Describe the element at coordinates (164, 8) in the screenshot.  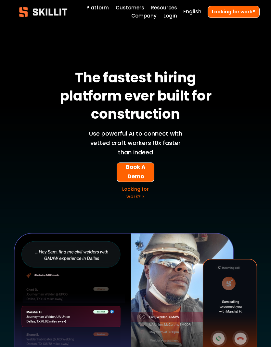
I see `a: folder dropdown` at that location.